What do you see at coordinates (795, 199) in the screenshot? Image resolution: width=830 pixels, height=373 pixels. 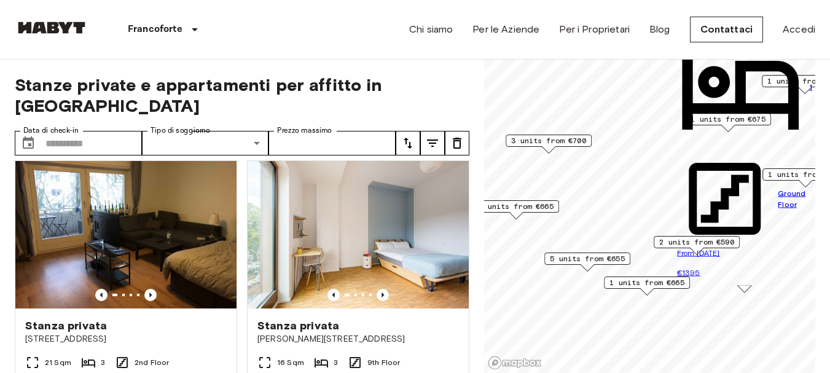 I see `span: Ground Floor` at bounding box center [795, 199].